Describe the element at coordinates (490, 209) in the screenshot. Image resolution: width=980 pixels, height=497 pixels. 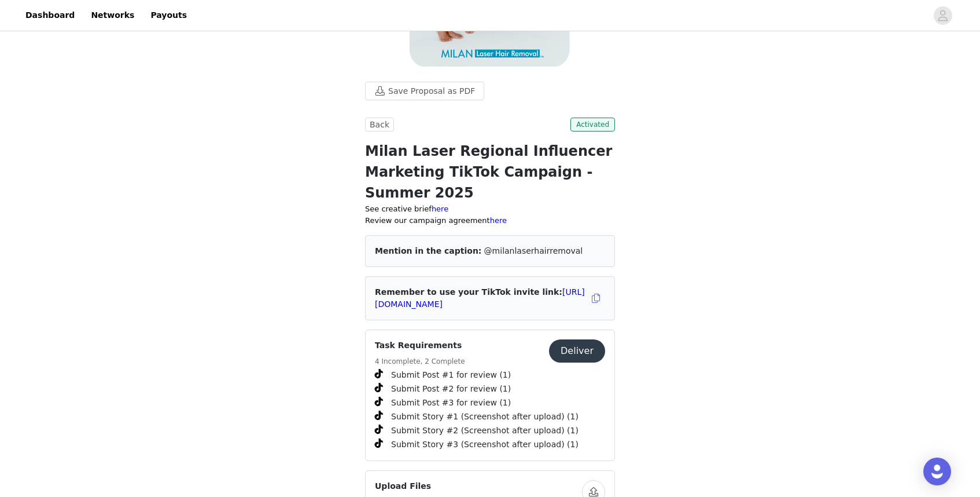
I see `p: See creative brief` at that location.